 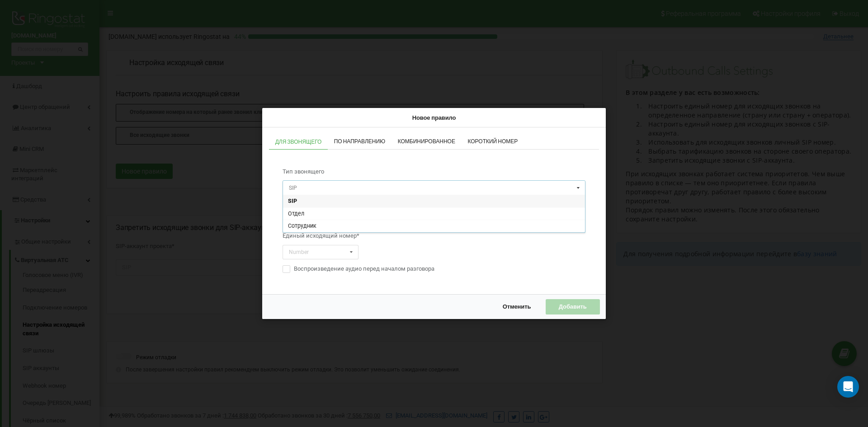 What do you see at coordinates (364, 270) in the screenshot?
I see `span: Воспроизведение аудио перед началом разговора` at bounding box center [364, 270].